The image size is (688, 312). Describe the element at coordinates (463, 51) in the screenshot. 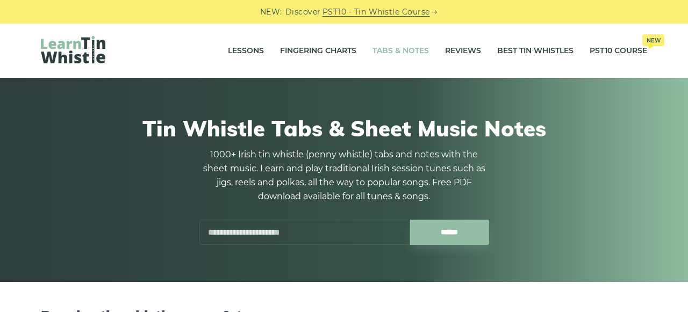

I see `a: Reviews` at that location.